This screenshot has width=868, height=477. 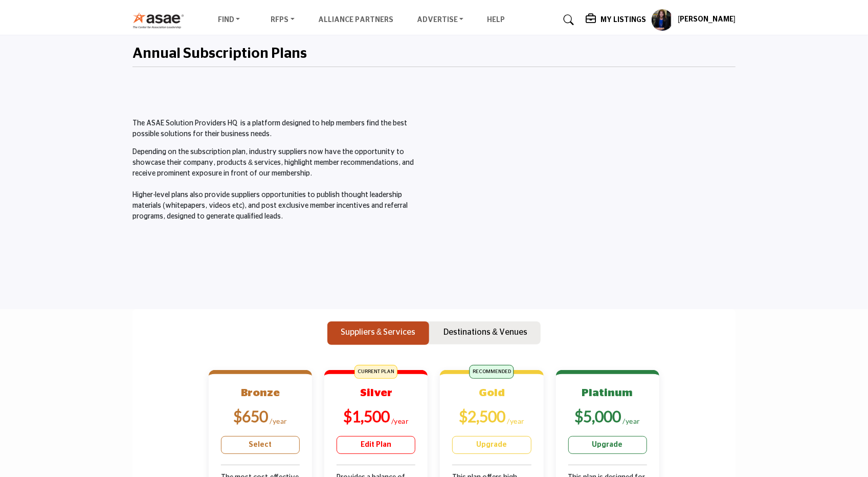 What do you see at coordinates (486, 332) in the screenshot?
I see `p: Destinations & Venues` at bounding box center [486, 332].